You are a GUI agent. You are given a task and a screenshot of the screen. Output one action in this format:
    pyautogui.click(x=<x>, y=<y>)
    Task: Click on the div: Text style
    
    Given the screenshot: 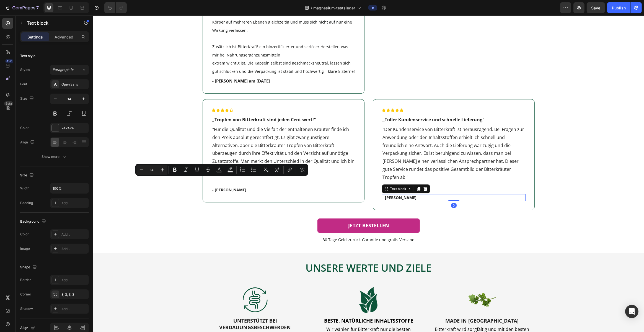 What is the action you would take?
    pyautogui.click(x=27, y=56)
    